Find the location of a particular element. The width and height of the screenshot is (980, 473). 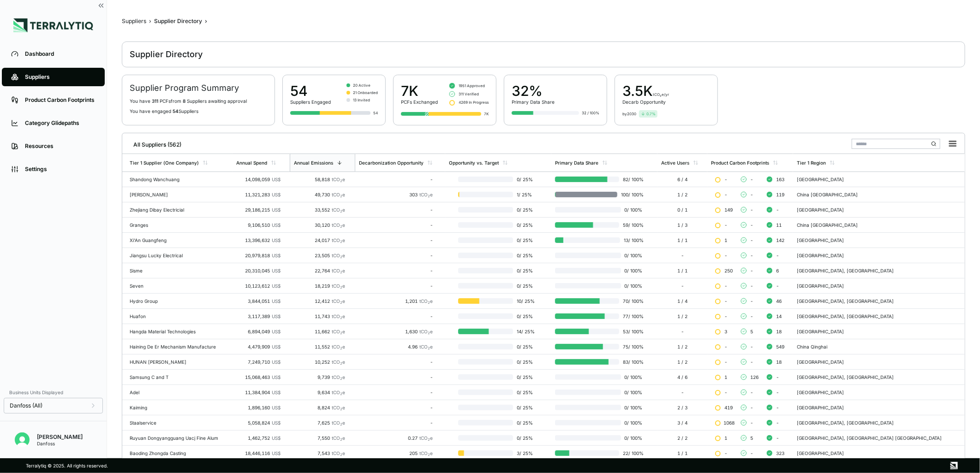

div: Staalservice is located at coordinates (179, 423).